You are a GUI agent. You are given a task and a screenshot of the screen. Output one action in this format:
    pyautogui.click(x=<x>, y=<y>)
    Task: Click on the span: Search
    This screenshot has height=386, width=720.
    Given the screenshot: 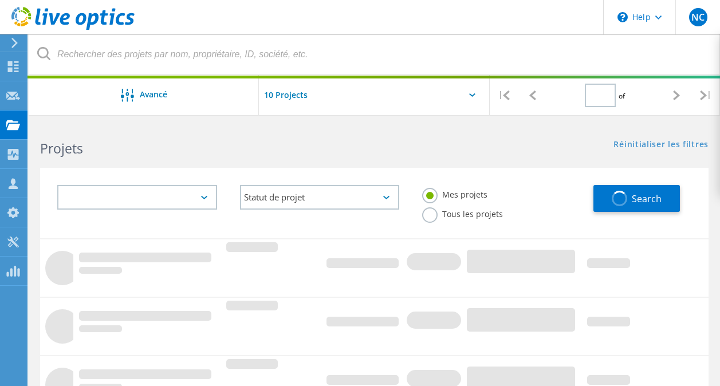 What is the action you would take?
    pyautogui.click(x=647, y=199)
    